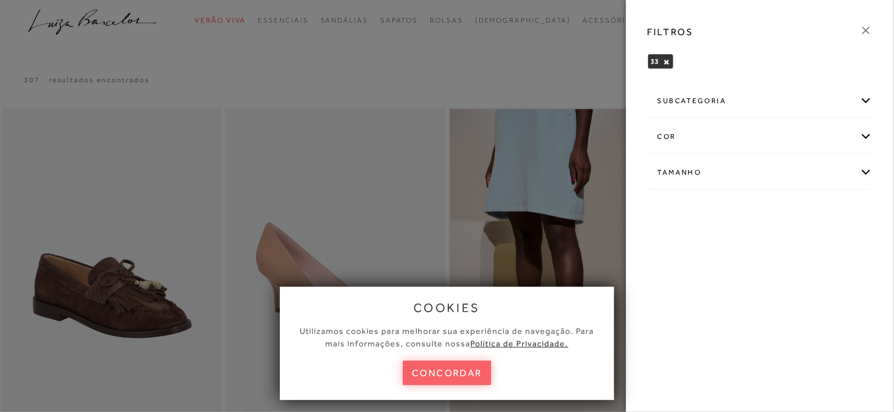  I want to click on button: 33 Close, so click(666, 62).